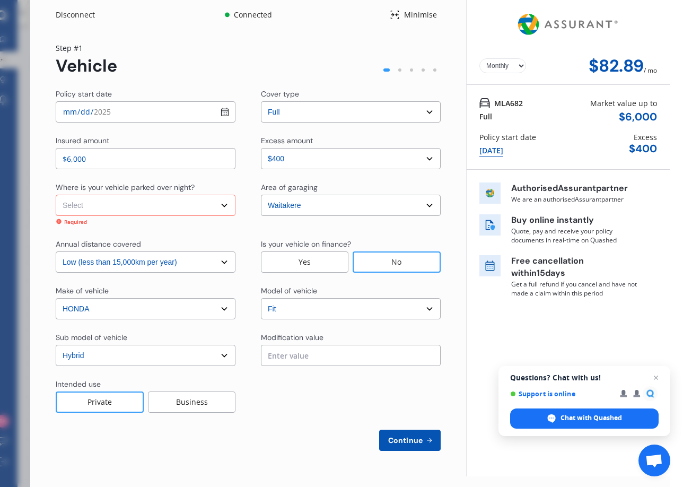 This screenshot has height=487, width=683. Describe the element at coordinates (91, 337) in the screenshot. I see `div: Sub model of vehicle` at that location.